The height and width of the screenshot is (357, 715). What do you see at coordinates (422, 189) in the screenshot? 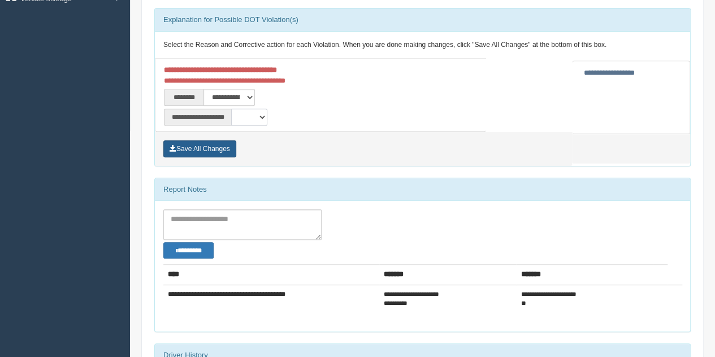
I see `div: Report Notes` at bounding box center [422, 189].